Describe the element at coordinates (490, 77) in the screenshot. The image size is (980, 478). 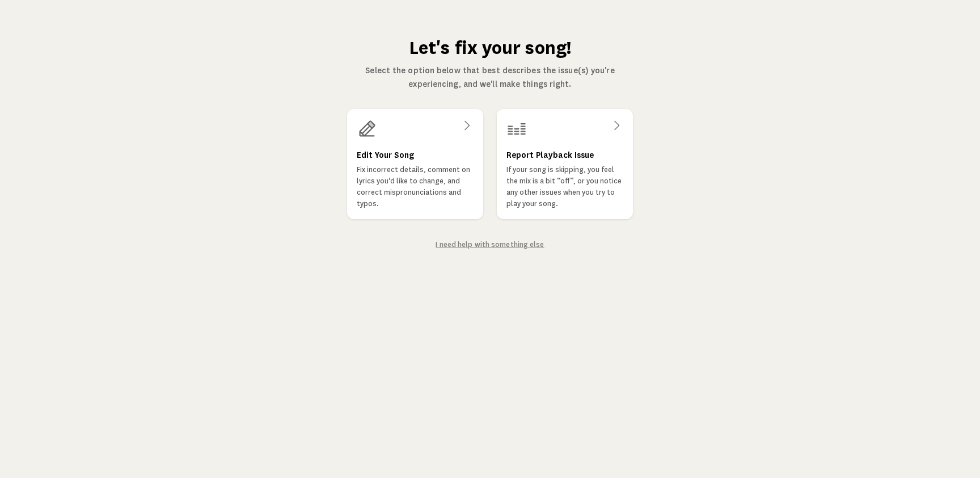
I see `p: Select the option below that best describes the issue(s) you're experiencing, and we'll make thin...` at that location.